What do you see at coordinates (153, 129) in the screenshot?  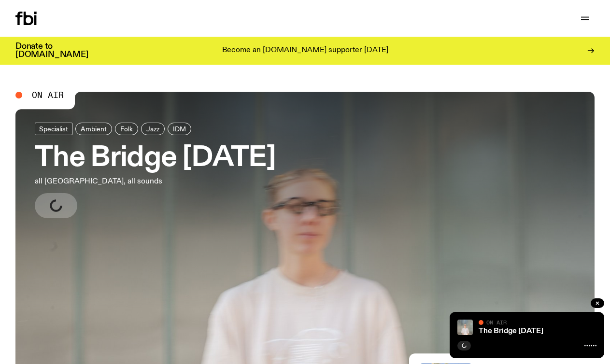 I see `span: Jazz` at bounding box center [153, 129].